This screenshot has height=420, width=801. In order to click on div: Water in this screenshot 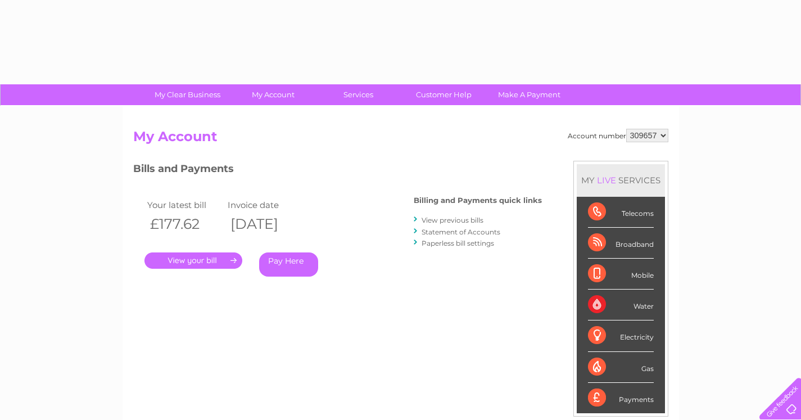, I will do `click(621, 305)`.